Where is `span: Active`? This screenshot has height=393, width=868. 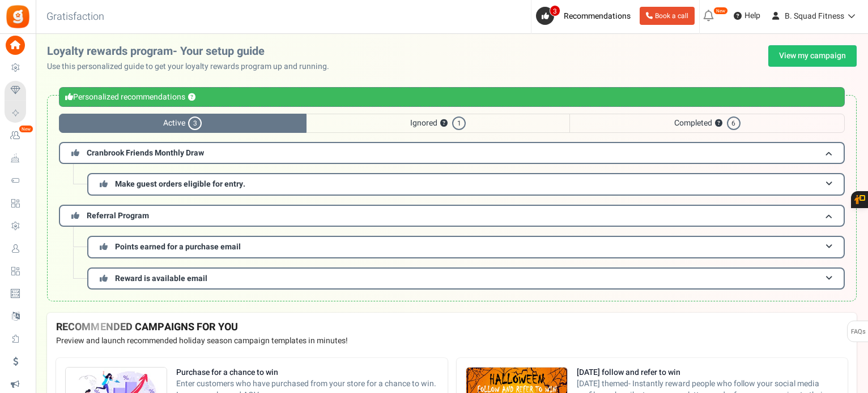 span: Active is located at coordinates (183, 124).